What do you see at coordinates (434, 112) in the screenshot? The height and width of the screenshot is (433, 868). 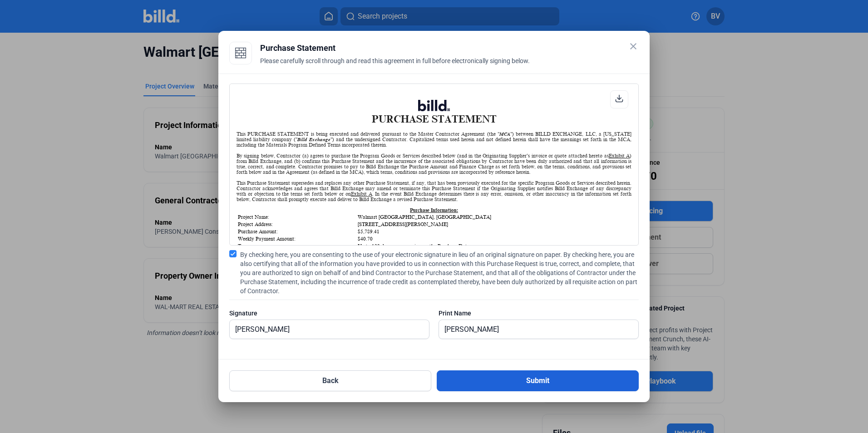 I see `h1: PURCHASE STATEMENT` at bounding box center [434, 112].